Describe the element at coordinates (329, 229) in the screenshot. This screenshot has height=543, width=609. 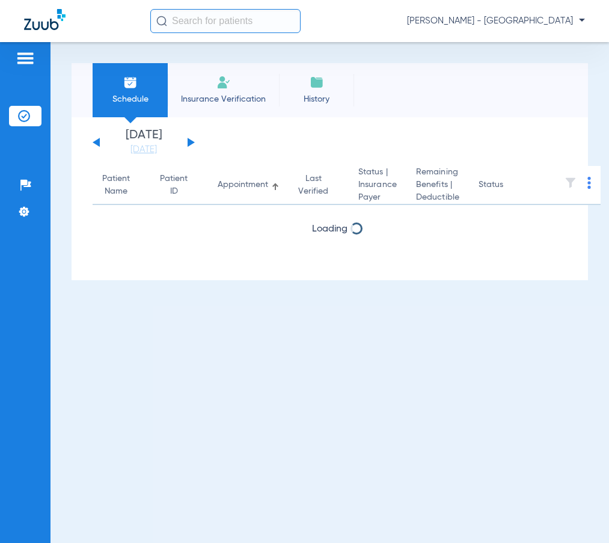
I see `span: Loading` at that location.